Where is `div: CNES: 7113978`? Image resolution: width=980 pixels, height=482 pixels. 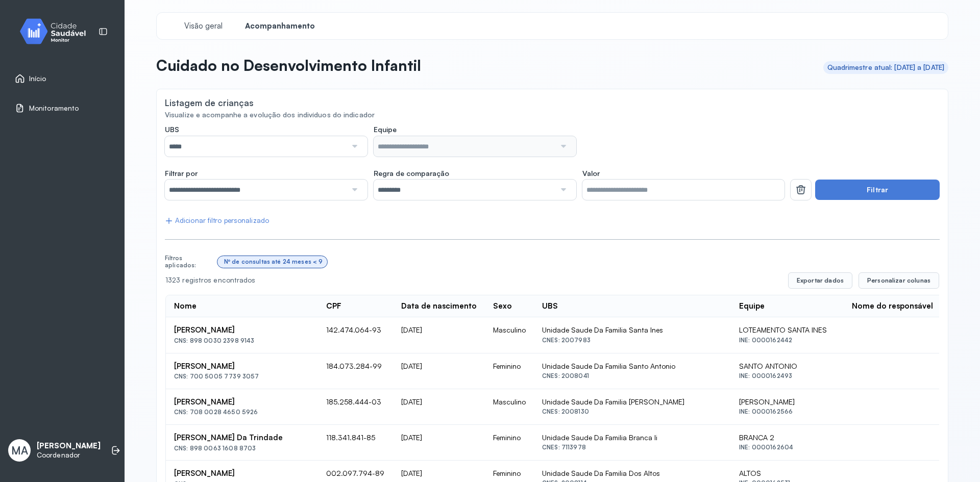 div: CNES: 7113978 is located at coordinates (632, 447).